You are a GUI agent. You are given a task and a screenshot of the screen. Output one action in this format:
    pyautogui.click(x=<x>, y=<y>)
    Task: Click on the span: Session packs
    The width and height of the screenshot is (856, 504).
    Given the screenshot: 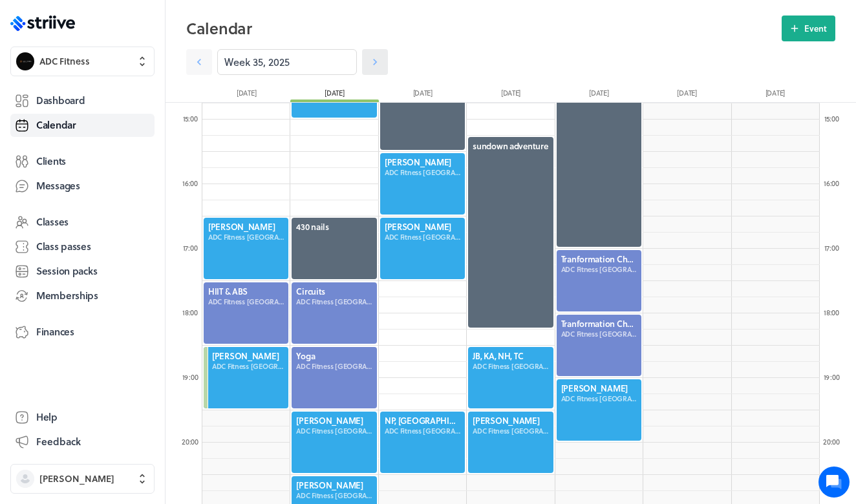 What is the action you would take?
    pyautogui.click(x=67, y=271)
    